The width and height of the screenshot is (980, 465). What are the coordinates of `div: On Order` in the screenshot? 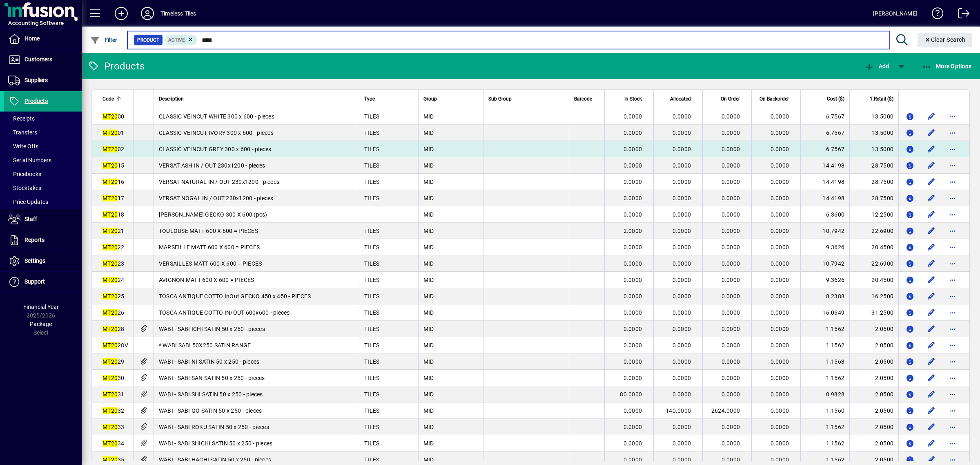 It's located at (727, 99).